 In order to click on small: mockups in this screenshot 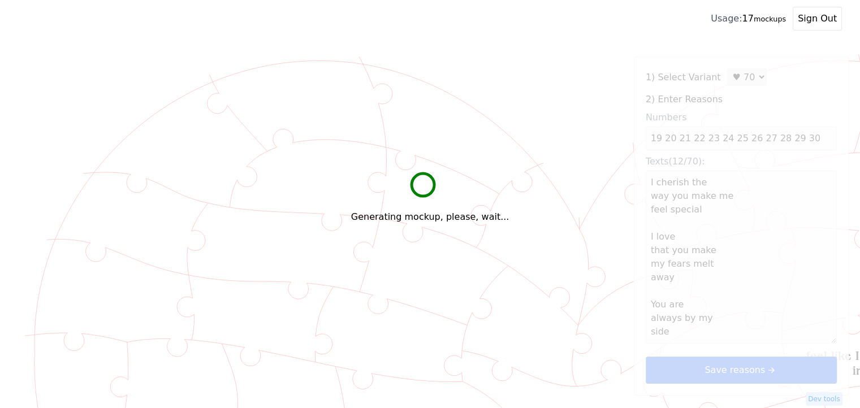, I will do `click(770, 19)`.